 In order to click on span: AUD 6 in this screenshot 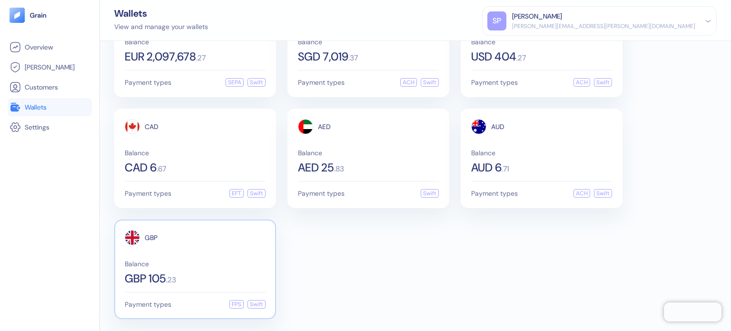, I will do `click(486, 167)`.